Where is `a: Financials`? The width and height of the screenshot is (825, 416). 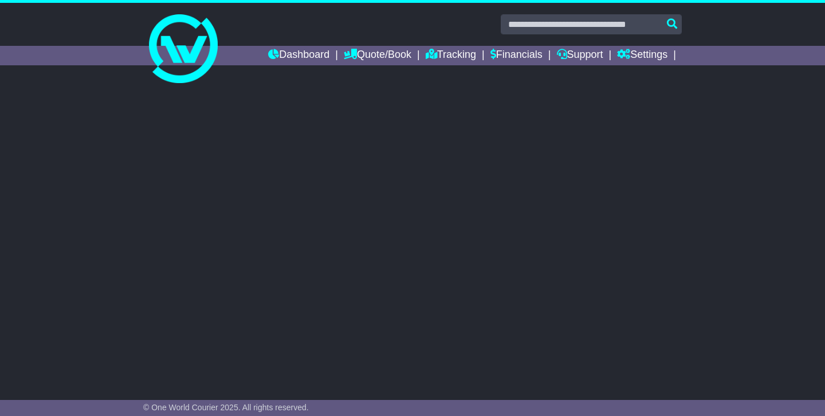
a: Financials is located at coordinates (516, 56).